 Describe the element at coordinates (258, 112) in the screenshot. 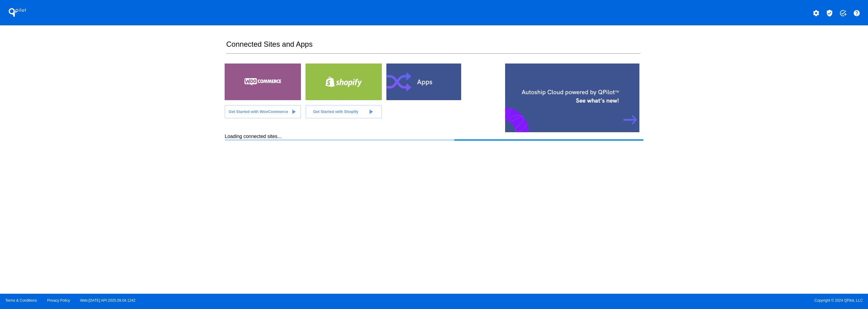

I see `span: Get Started with WooCommerce` at that location.